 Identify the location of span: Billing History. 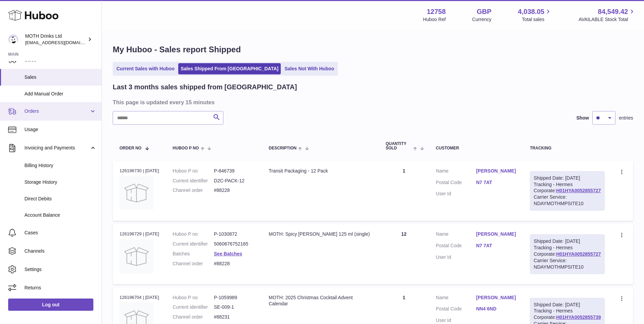
(61, 165).